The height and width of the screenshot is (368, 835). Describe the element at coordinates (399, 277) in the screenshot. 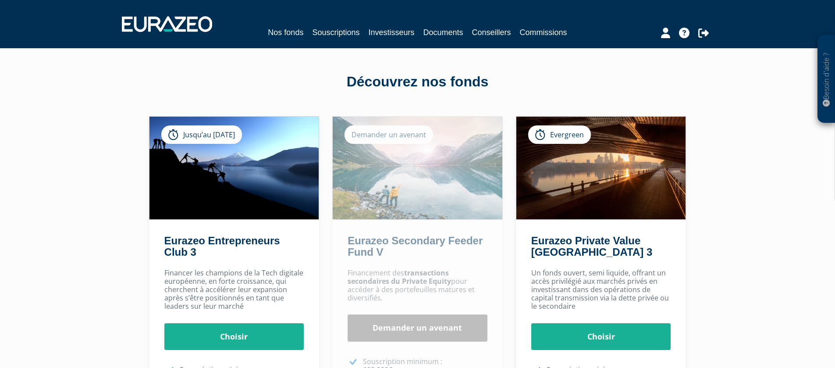

I see `strong: transactions secondaires du Private Equity` at that location.